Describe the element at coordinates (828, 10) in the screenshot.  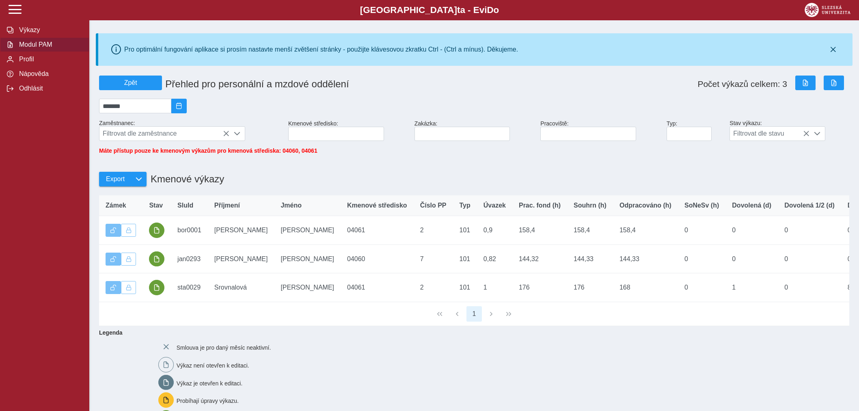
I see `img: logo_web_su.png` at that location.